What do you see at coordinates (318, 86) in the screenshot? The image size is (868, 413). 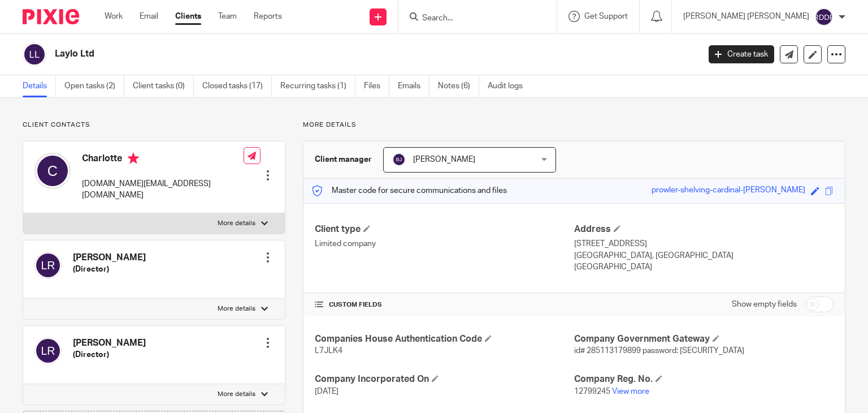 I see `a: Recurring tasks (1)` at bounding box center [318, 86].